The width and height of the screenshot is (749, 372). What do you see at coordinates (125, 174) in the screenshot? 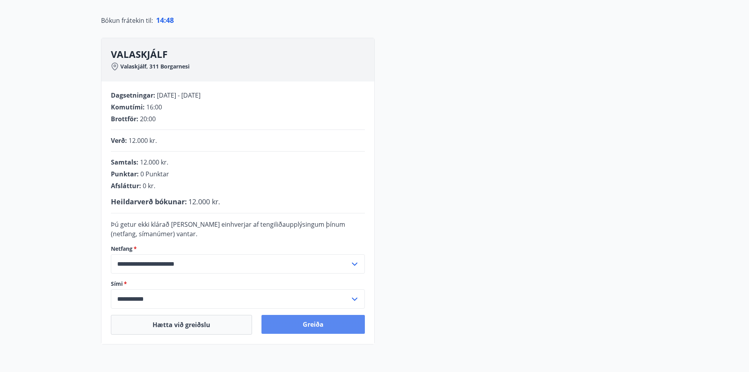
I see `span: Punktar :` at bounding box center [125, 174].